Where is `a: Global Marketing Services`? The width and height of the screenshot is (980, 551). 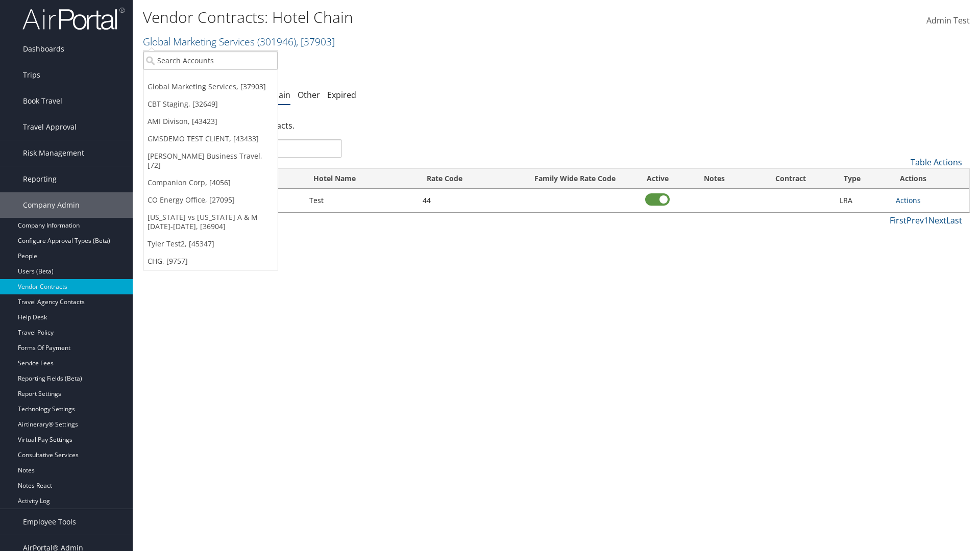
a: Global Marketing Services is located at coordinates (239, 42).